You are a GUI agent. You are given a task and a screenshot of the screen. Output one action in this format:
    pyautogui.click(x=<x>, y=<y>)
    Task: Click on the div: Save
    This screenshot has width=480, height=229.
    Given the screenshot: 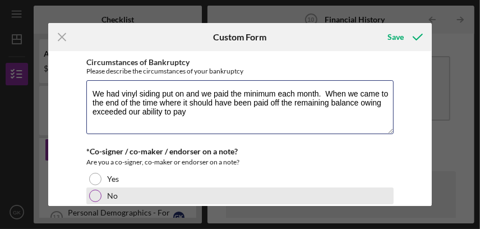 What is the action you would take?
    pyautogui.click(x=396, y=37)
    